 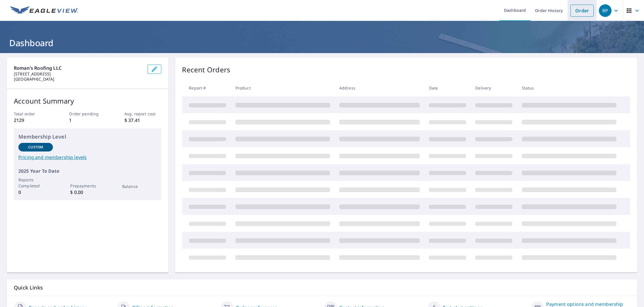 I want to click on p: Total order, so click(x=32, y=114).